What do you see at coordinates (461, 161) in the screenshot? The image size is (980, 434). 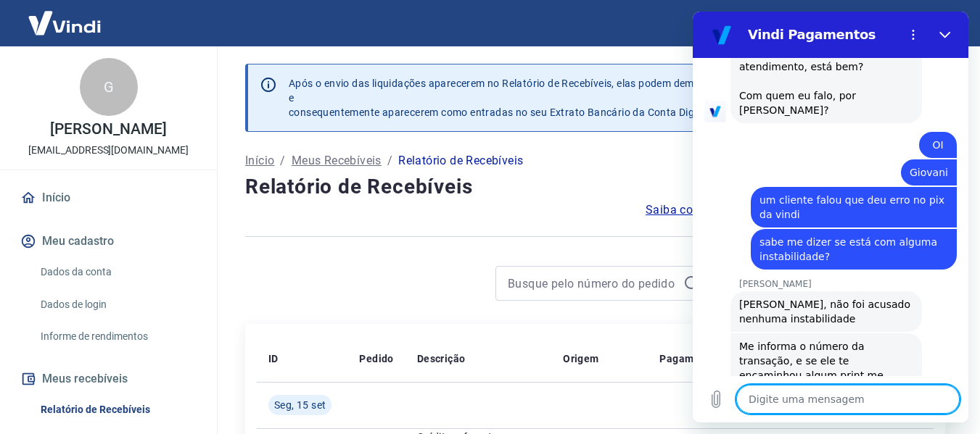 I see `p: Relatório de Recebíveis` at bounding box center [461, 161].